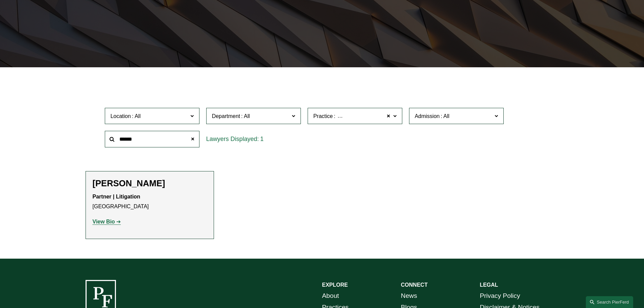 The height and width of the screenshot is (308, 644). Describe the element at coordinates (414, 284) in the screenshot. I see `strong: CONNECT` at that location.